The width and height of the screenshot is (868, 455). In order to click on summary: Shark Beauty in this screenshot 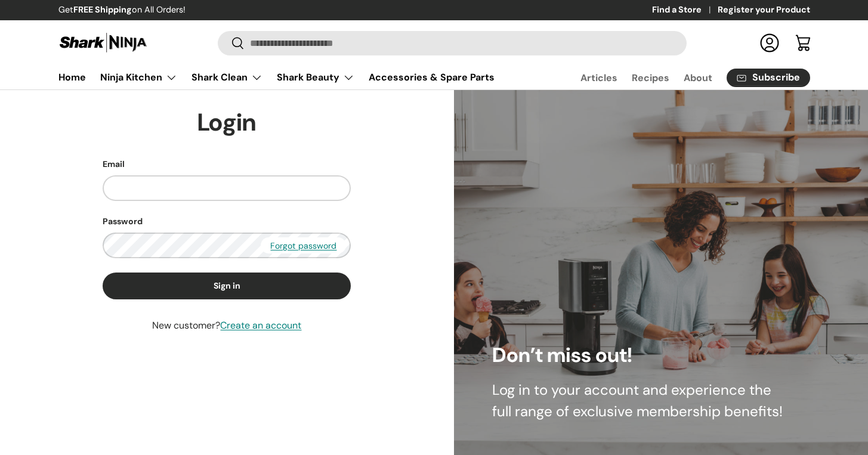, I will do `click(316, 77)`.